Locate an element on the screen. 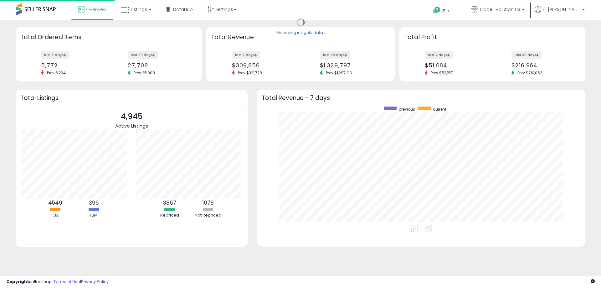  div: seller snap | | is located at coordinates (57, 282).